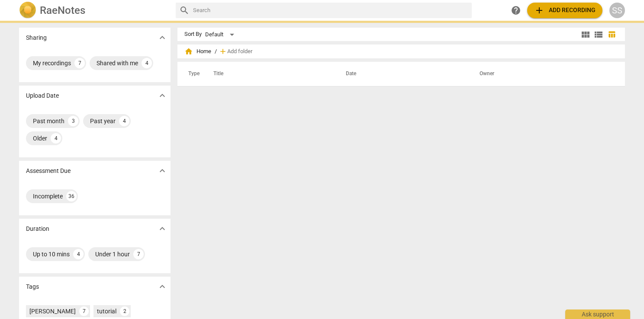 The width and height of the screenshot is (644, 319). Describe the element at coordinates (402, 74) in the screenshot. I see `th: Date` at that location.